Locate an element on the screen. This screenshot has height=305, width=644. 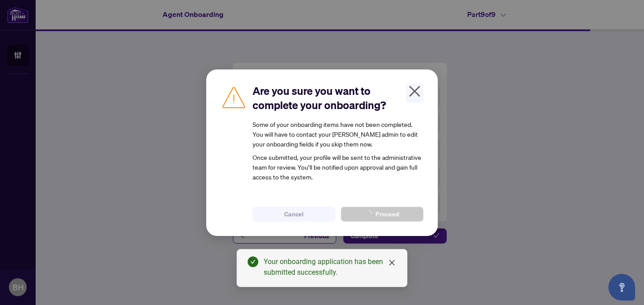
button: Cancel is located at coordinates (294, 214).